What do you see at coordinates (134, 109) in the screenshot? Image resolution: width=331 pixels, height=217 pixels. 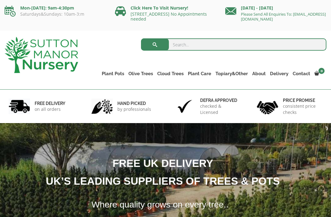 I see `p: by professionals` at bounding box center [134, 109].